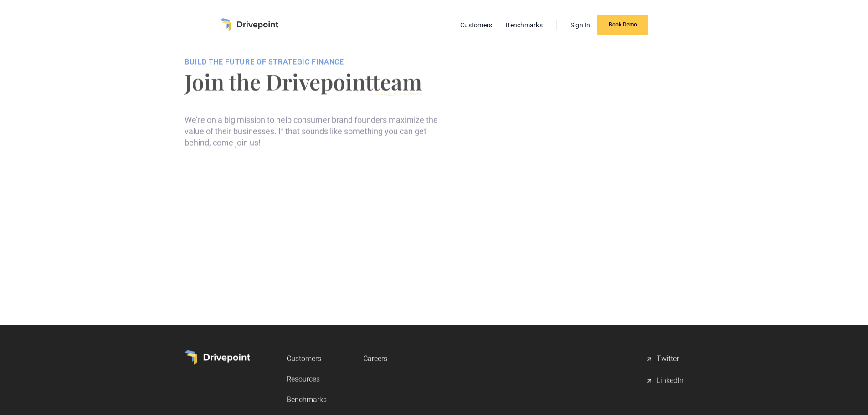 The width and height of the screenshot is (868, 415). I want to click on span: team, so click(397, 81).